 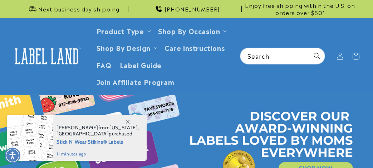 What do you see at coordinates (136, 81) in the screenshot?
I see `a: Join Affiliate Program` at bounding box center [136, 81].